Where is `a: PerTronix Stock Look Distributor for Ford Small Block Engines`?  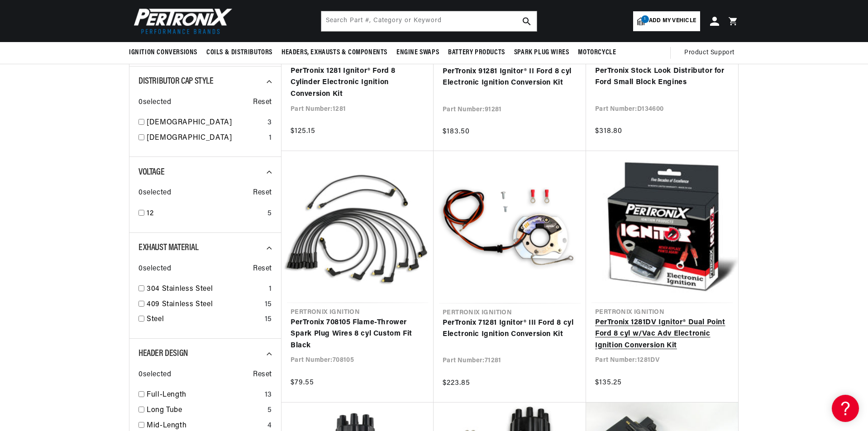 a: PerTronix Stock Look Distributor for Ford Small Block Engines is located at coordinates (662, 77).